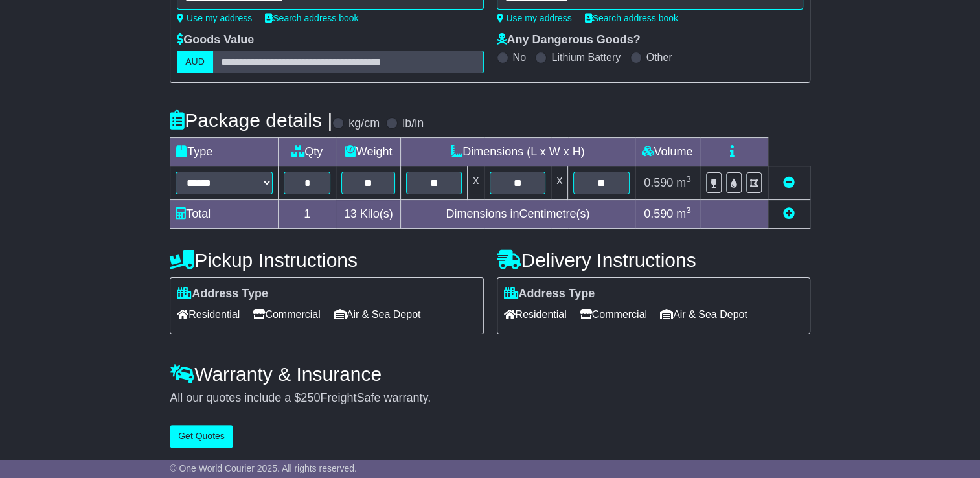 The image size is (980, 478). I want to click on button: Get Quotes, so click(201, 436).